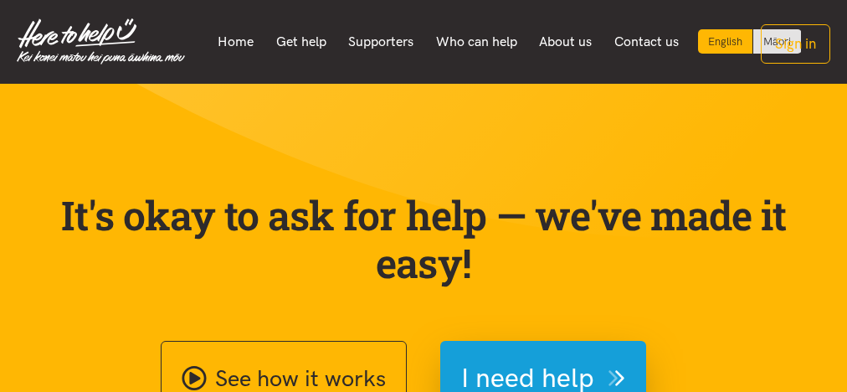  Describe the element at coordinates (776, 41) in the screenshot. I see `a: Switch to Te Reo Māori` at that location.